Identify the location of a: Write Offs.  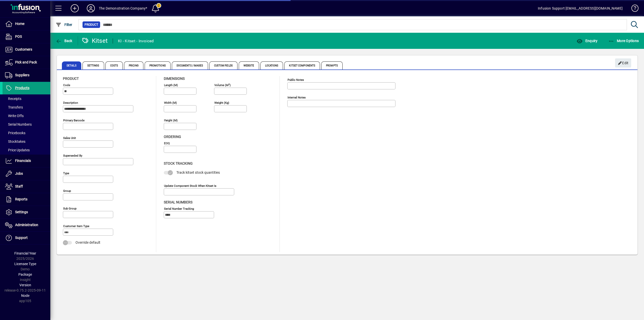
(26, 116).